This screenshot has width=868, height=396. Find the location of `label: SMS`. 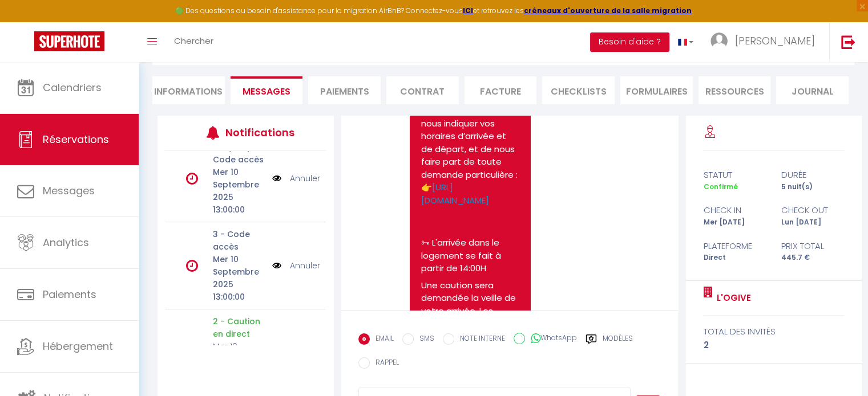

label: SMS is located at coordinates (424, 340).